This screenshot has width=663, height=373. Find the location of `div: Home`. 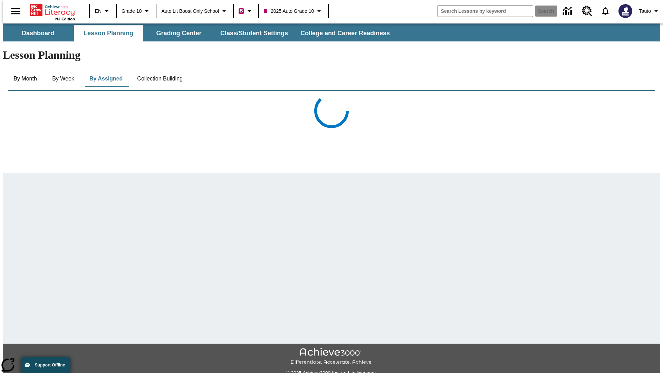

div: Home is located at coordinates (53, 12).